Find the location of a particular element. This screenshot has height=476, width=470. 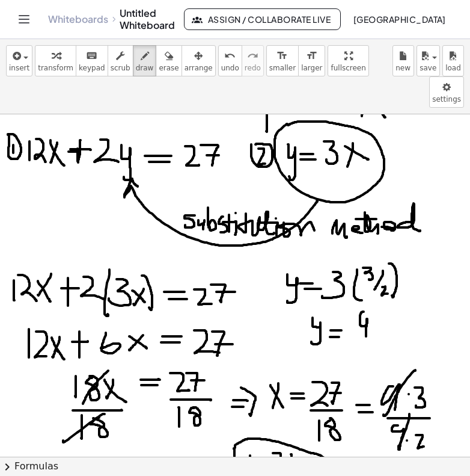

button: arrange is located at coordinates (199, 61).